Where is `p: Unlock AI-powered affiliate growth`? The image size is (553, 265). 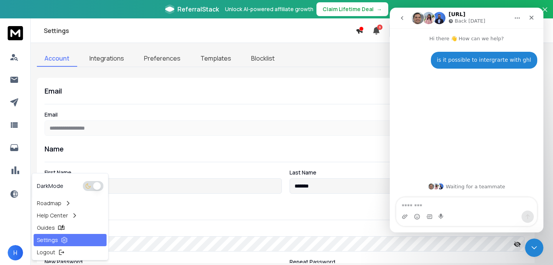
p: Unlock AI-powered affiliate growth is located at coordinates (269, 9).